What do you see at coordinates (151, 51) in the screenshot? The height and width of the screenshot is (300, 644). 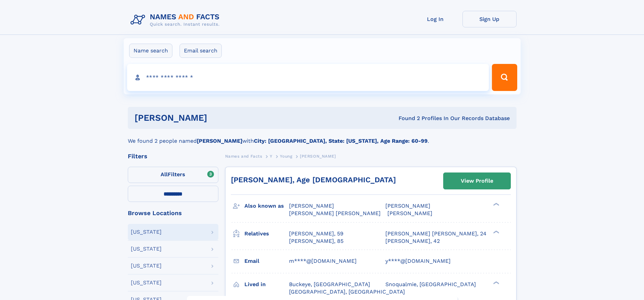 I see `label: Name search` at bounding box center [151, 51].